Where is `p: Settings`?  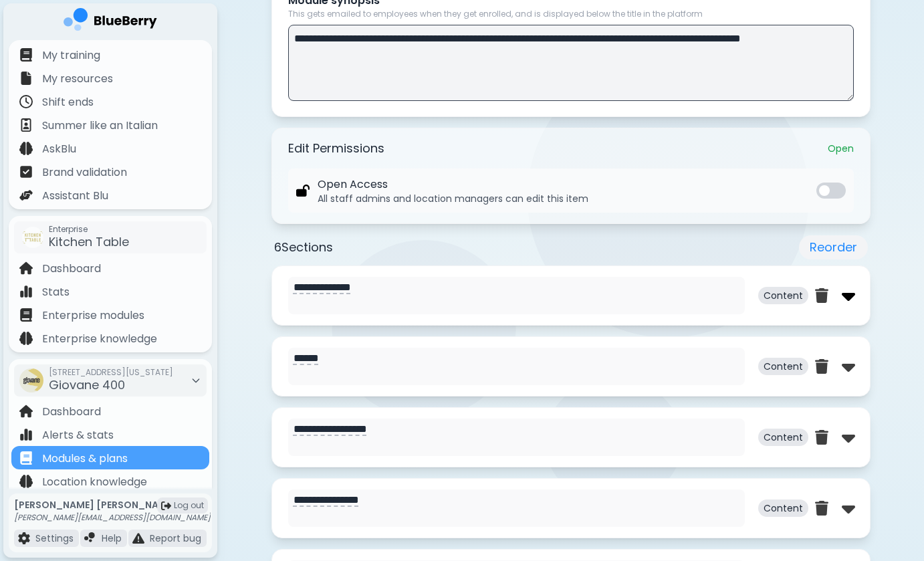
p: Settings is located at coordinates (54, 538).